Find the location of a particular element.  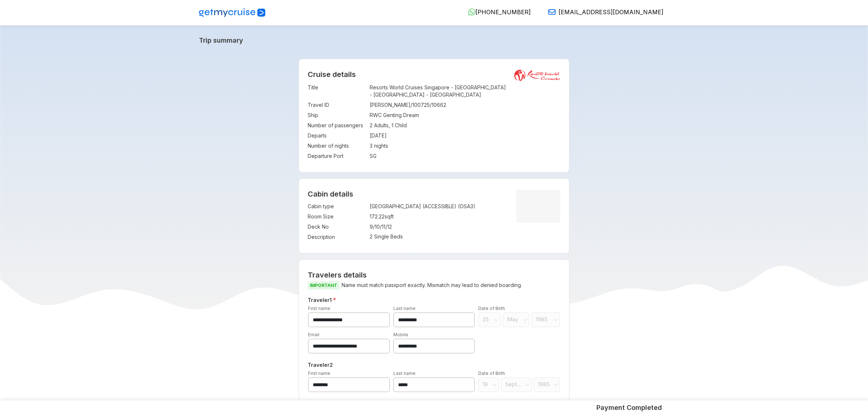

label: Mobile is located at coordinates (400, 334).